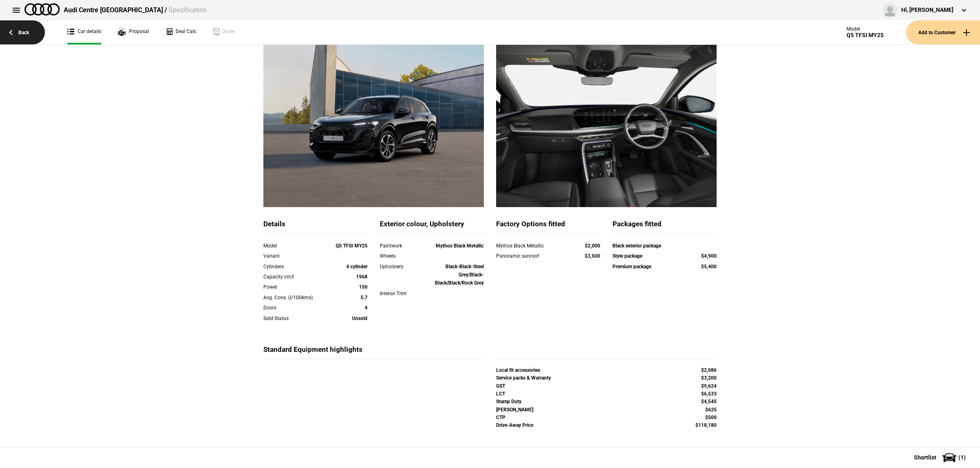 The width and height of the screenshot is (980, 468). What do you see at coordinates (360, 318) in the screenshot?
I see `strong: Unsold` at bounding box center [360, 318].